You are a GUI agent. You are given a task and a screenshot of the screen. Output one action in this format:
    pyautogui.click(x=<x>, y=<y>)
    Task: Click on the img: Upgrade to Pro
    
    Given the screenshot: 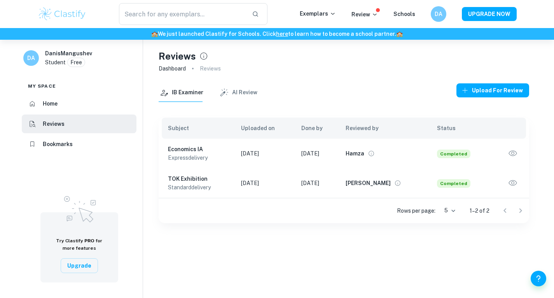 What is the action you would take?
    pyautogui.click(x=79, y=208)
    